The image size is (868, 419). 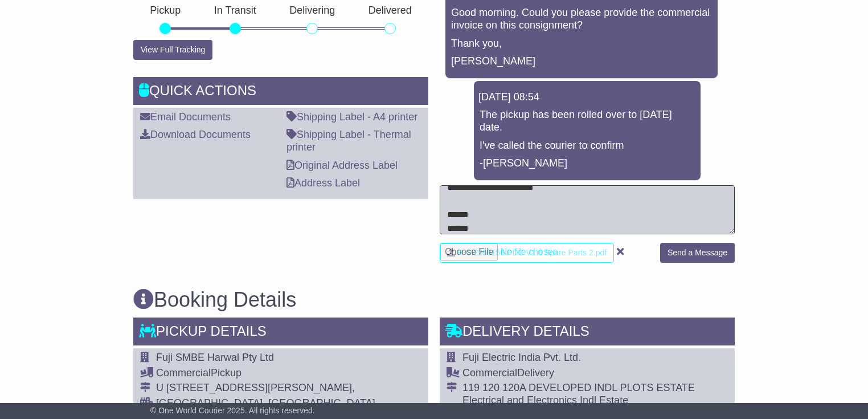 What do you see at coordinates (281, 333) in the screenshot?
I see `div: Pickup Details` at bounding box center [281, 333].